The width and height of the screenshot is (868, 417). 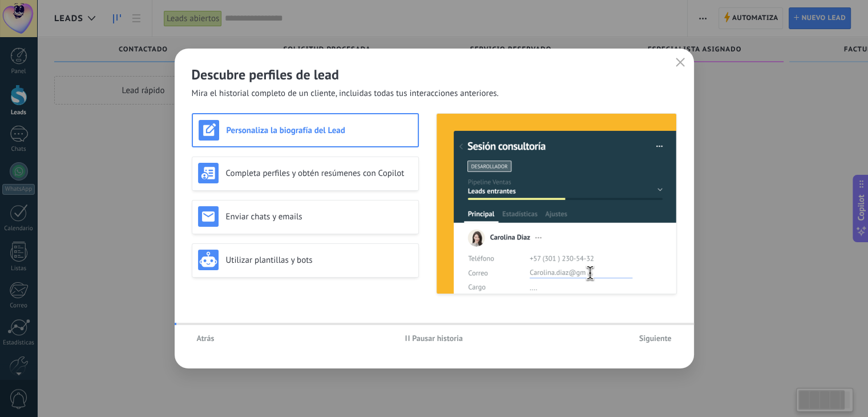 What do you see at coordinates (434, 338) in the screenshot?
I see `button: Pausar historia` at bounding box center [434, 338].